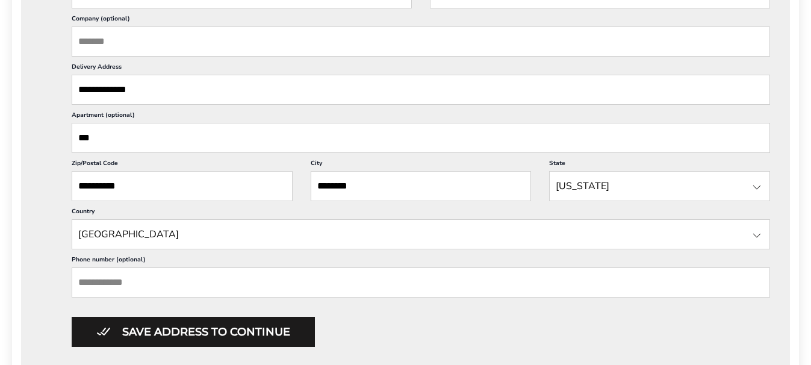 The width and height of the screenshot is (811, 365). What do you see at coordinates (182, 186) in the screenshot?
I see `input: ZIP` at bounding box center [182, 186].